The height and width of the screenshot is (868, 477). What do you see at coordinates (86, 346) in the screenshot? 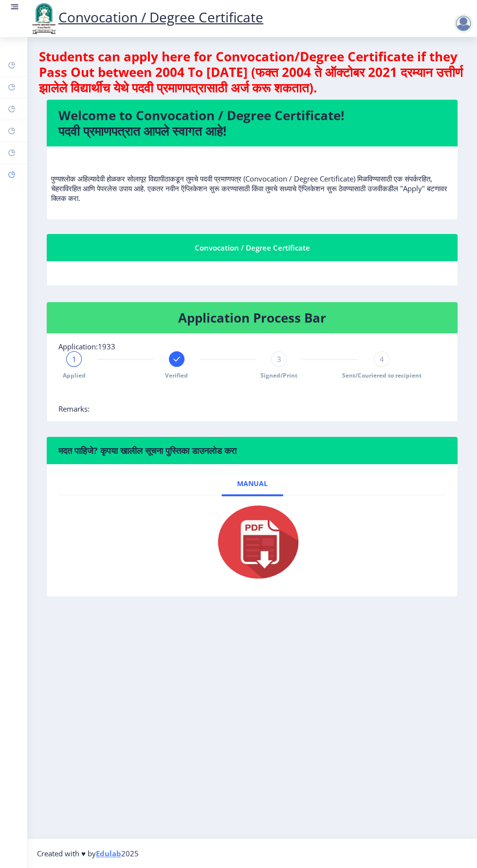
I see `span: Application:1933` at bounding box center [86, 346].